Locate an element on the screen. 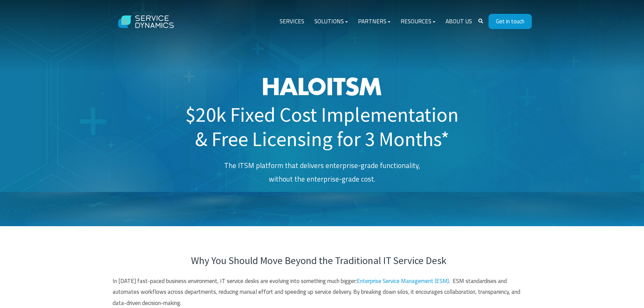 Image resolution: width=644 pixels, height=308 pixels. a: Get in touch is located at coordinates (510, 22).